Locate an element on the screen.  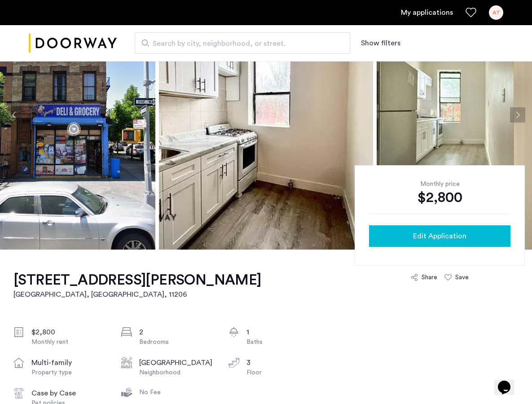
div: Floor is located at coordinates (284, 373).